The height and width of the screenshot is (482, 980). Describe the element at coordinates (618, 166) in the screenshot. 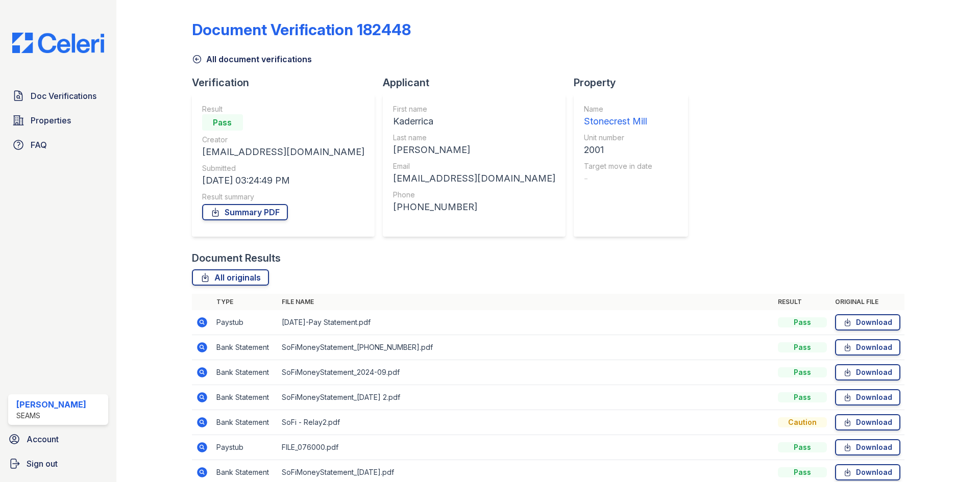

I see `div: Target move in date` at that location.